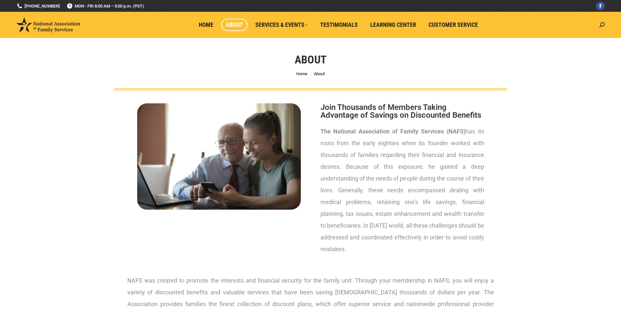 This screenshot has height=312, width=621. I want to click on span: Customer Service, so click(453, 25).